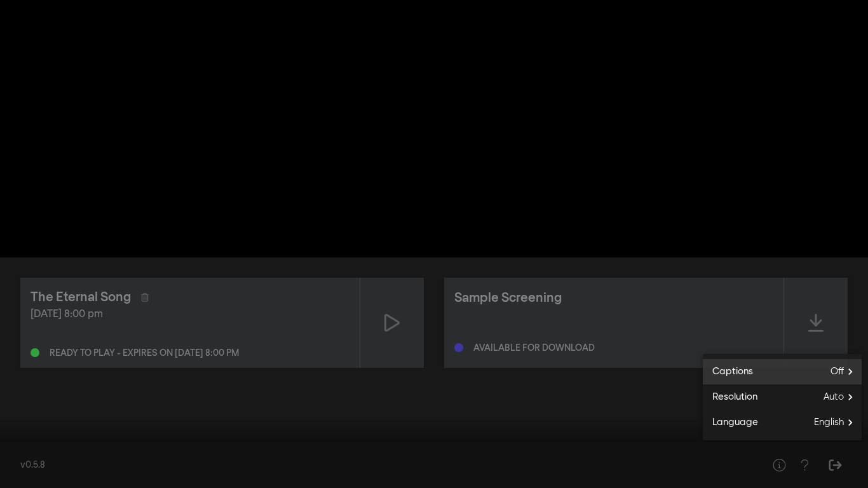 Image resolution: width=868 pixels, height=488 pixels. Describe the element at coordinates (381, 465) in the screenshot. I see `div: v0.5.8` at that location.